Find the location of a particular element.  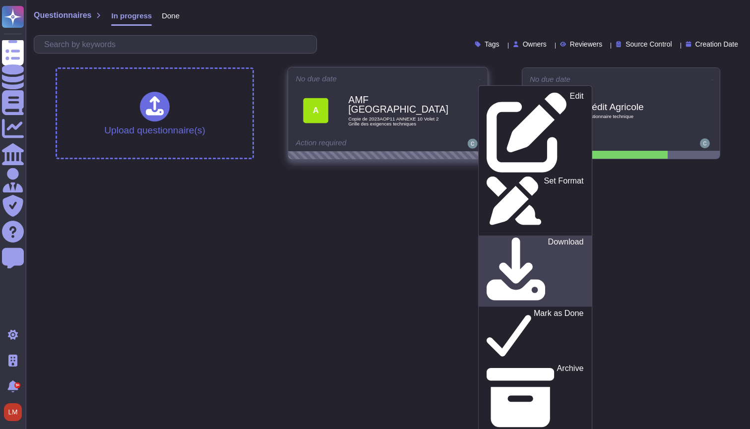

span: Questionnaire technique is located at coordinates (631, 117).